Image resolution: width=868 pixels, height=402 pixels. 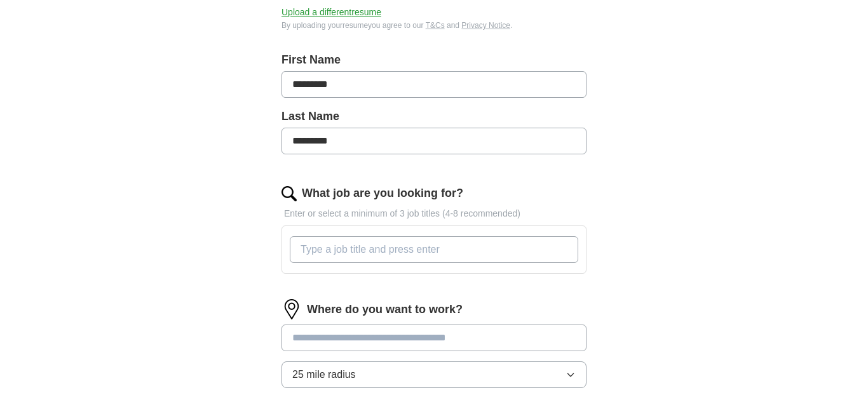 I want to click on a: T&Cs, so click(x=435, y=25).